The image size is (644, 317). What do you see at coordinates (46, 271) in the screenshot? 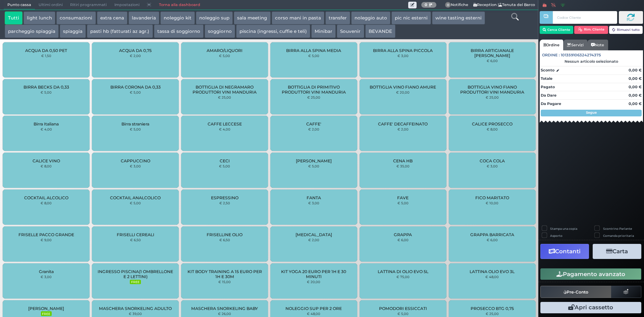
I see `span: Granita` at bounding box center [46, 271].